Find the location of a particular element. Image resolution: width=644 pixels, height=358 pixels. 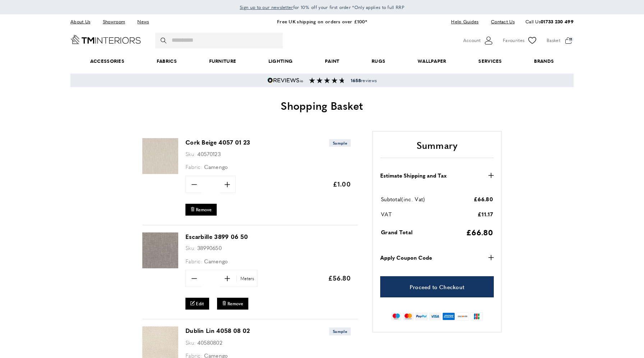

a: Furniture is located at coordinates (222, 61).